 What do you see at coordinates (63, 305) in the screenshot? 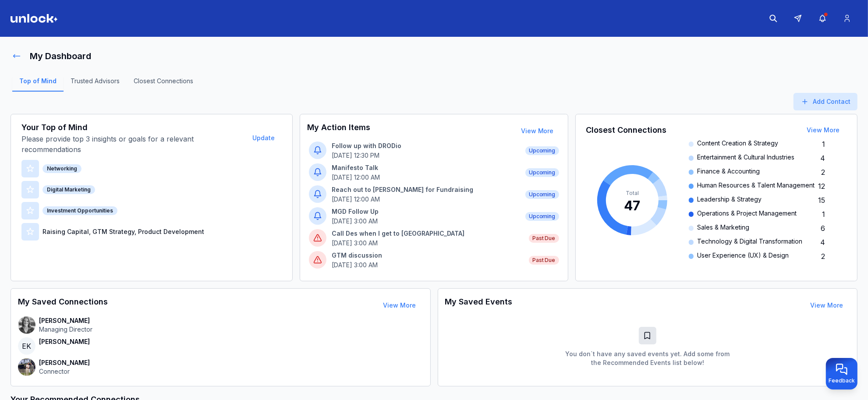
I see `h3: My Saved Connections` at bounding box center [63, 305].